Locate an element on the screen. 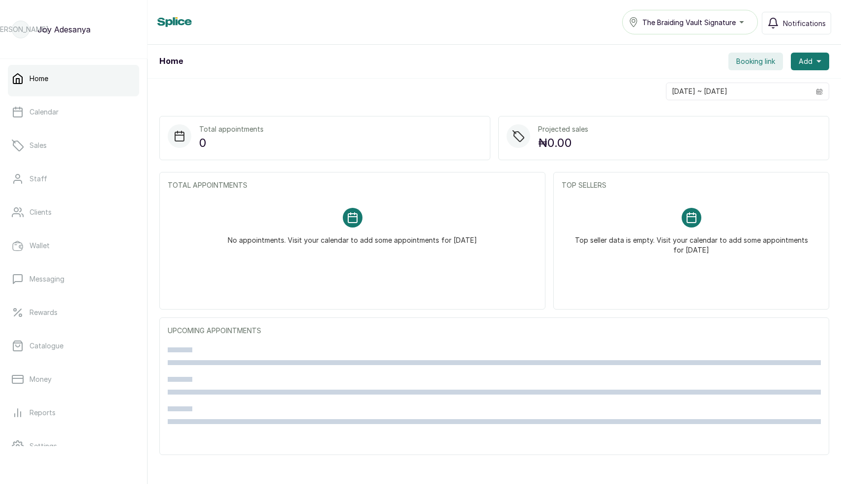 The image size is (841, 484). button: The Braiding Vault Signature is located at coordinates (690, 22).